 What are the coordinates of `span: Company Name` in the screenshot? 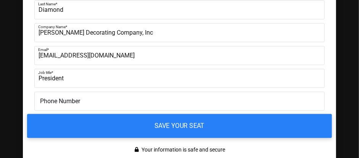 It's located at (52, 27).